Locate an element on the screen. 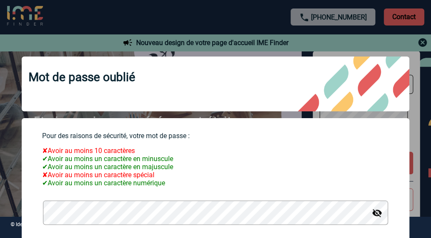  div: Mot de passe oublié is located at coordinates (216, 84).